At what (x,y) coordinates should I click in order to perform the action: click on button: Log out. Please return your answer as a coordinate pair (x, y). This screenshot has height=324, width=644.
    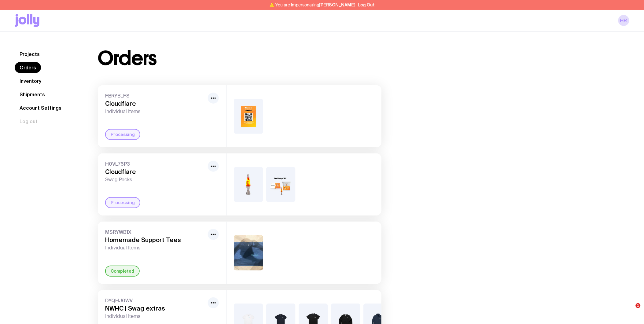
    Looking at the image, I should click on (28, 121).